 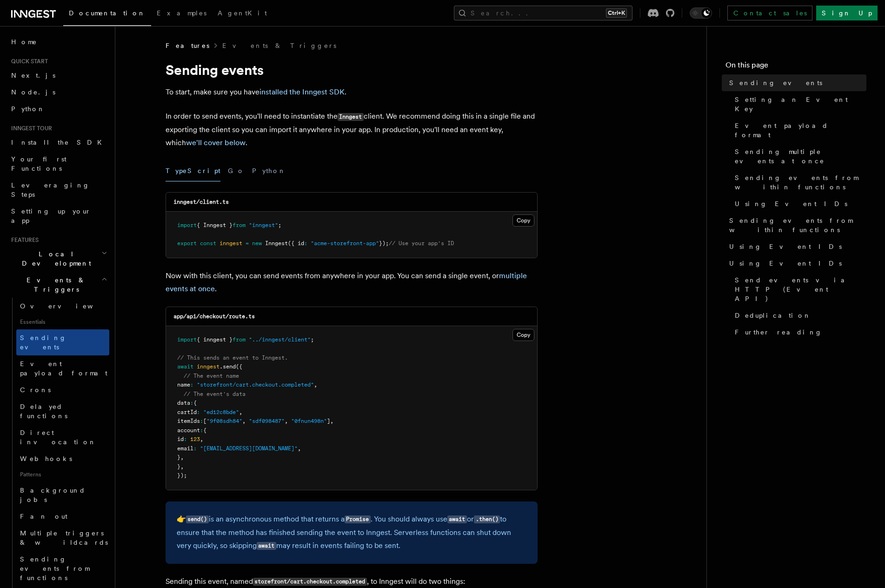 I want to click on span: AgentKit, so click(x=242, y=13).